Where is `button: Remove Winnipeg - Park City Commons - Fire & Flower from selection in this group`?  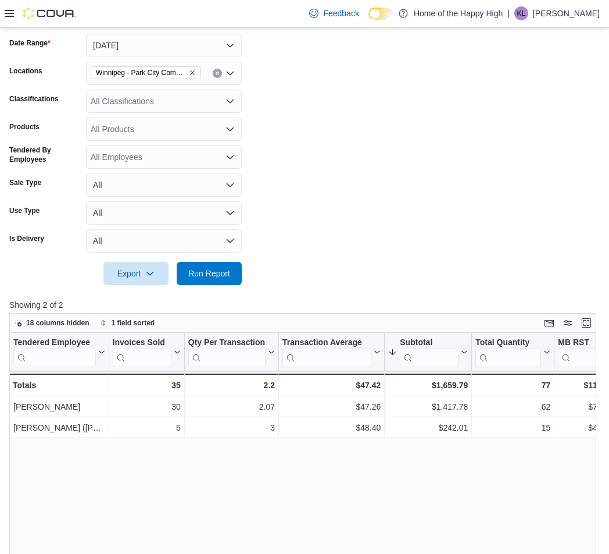 button: Remove Winnipeg - Park City Commons - Fire & Flower from selection in this group is located at coordinates (192, 73).